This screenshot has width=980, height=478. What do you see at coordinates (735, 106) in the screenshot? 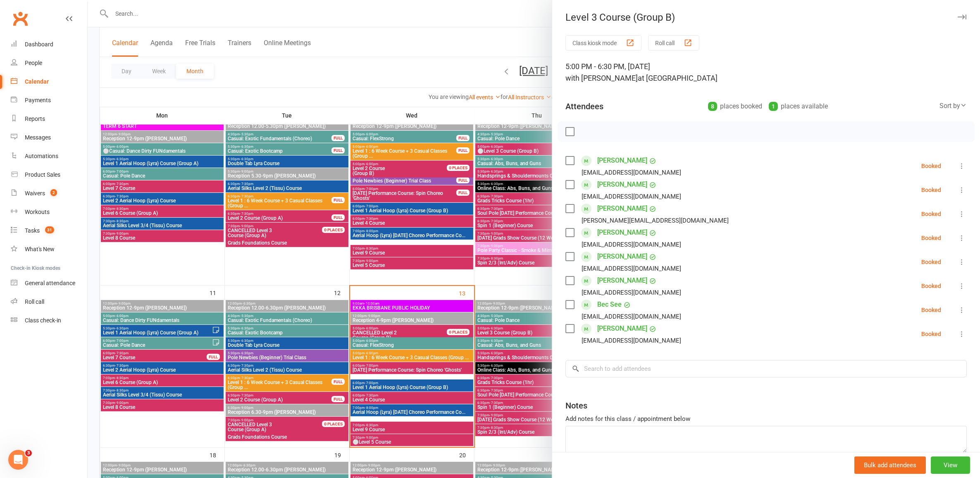
I see `div: places booked` at bounding box center [735, 106].